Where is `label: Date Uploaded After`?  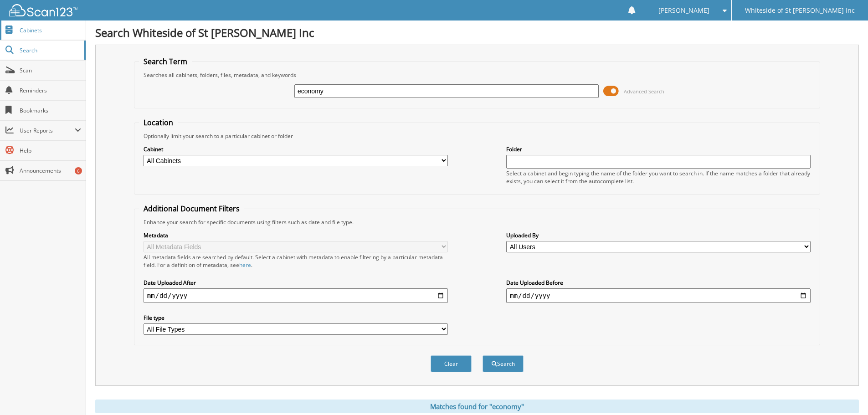 label: Date Uploaded After is located at coordinates (296, 283).